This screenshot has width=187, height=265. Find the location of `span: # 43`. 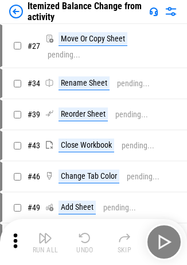

span: # 43 is located at coordinates (34, 145).